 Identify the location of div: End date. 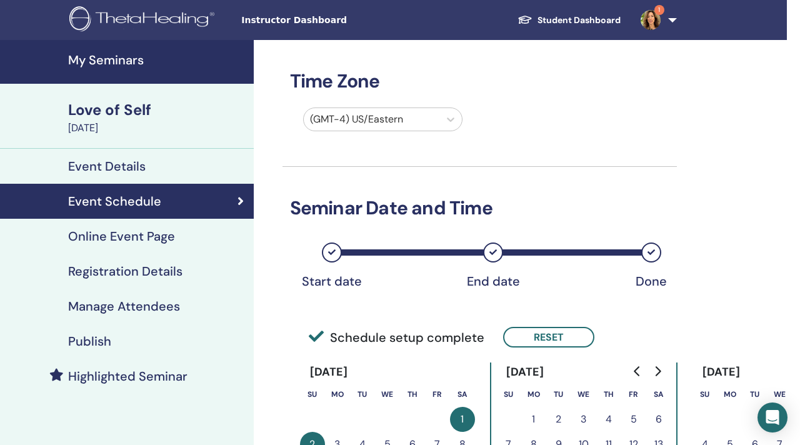
(493, 281).